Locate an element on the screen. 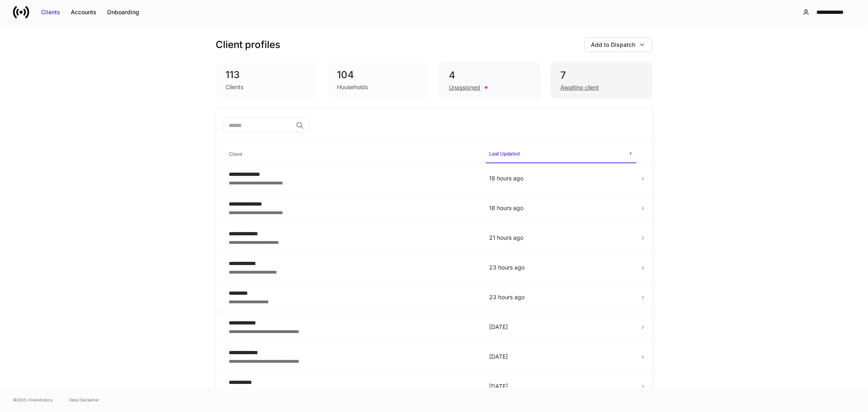  div: Households is located at coordinates (353, 87).